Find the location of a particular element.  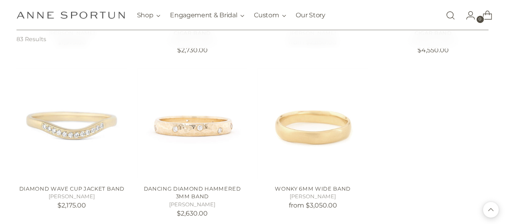

button: Custom is located at coordinates (270, 15).